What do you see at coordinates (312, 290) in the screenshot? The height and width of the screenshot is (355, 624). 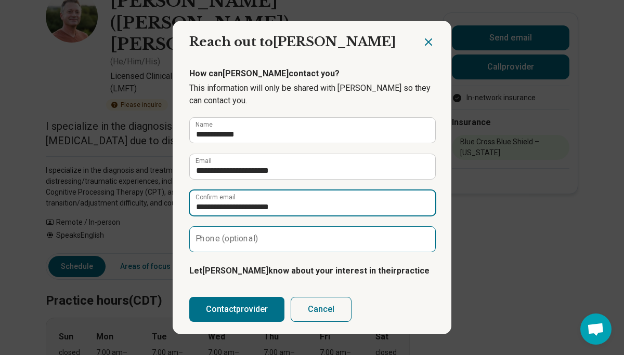 I see `p: Please don’t include sensitive mental health information.` at bounding box center [312, 290].